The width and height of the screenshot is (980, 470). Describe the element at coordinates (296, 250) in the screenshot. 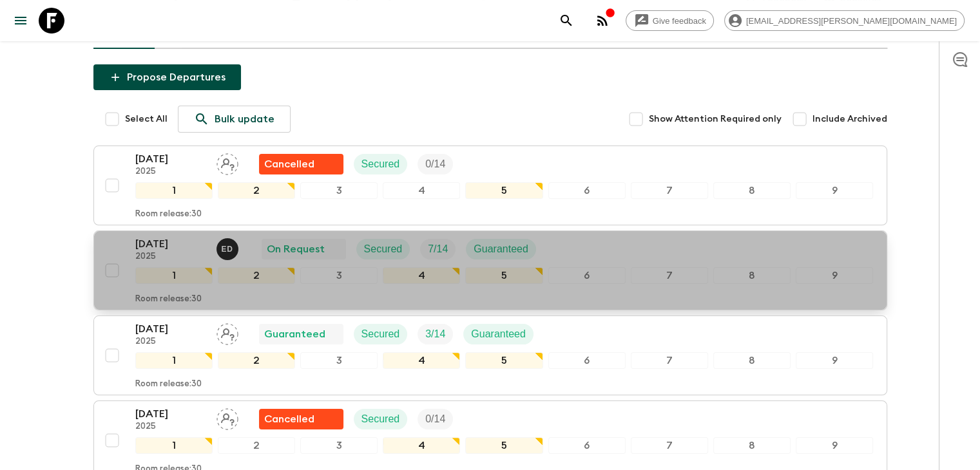

I see `p: On Request` at that location.